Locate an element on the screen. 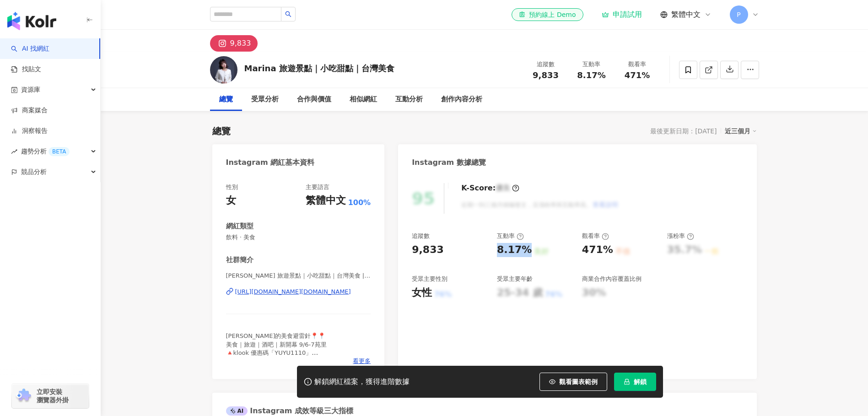  div: 網紅類型 is located at coordinates (240, 226).